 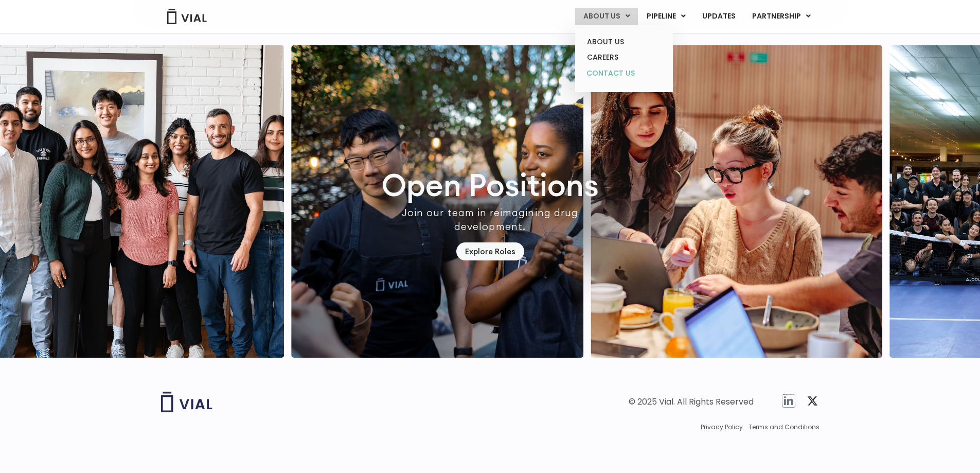 I want to click on div: 1 / 7, so click(x=437, y=201).